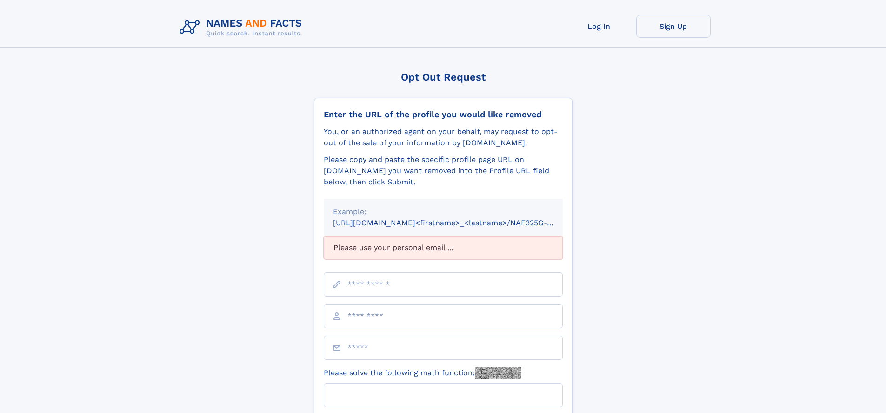 This screenshot has width=886, height=413. What do you see at coordinates (443, 212) in the screenshot?
I see `div: Example:` at bounding box center [443, 212].